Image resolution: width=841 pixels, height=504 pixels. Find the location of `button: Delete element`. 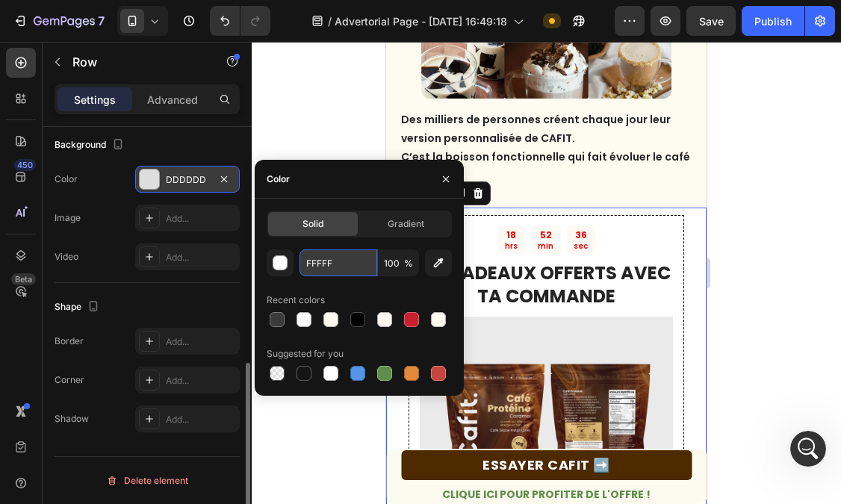

button: Delete element is located at coordinates (148, 481).